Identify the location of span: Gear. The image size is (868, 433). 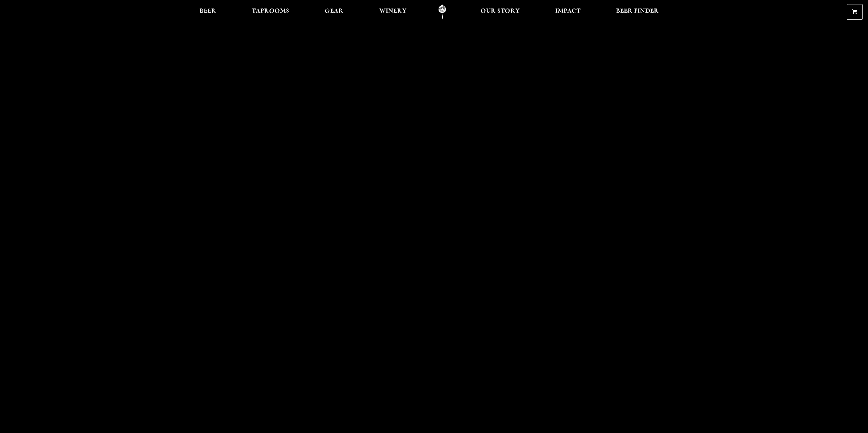
(334, 11).